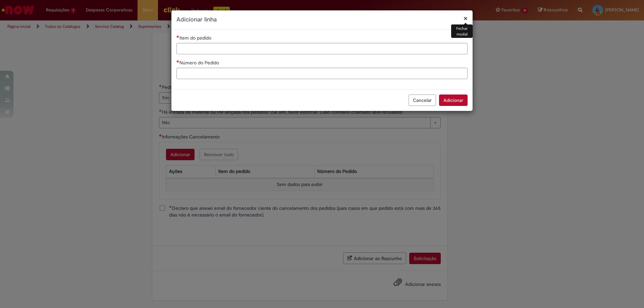 The width and height of the screenshot is (644, 308). Describe the element at coordinates (322, 20) in the screenshot. I see `h2: Adicionar linha` at that location.